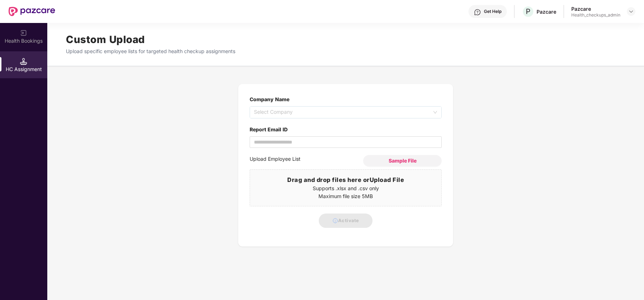  What do you see at coordinates (595, 15) in the screenshot?
I see `div: Health_checkups_admin` at bounding box center [595, 15].